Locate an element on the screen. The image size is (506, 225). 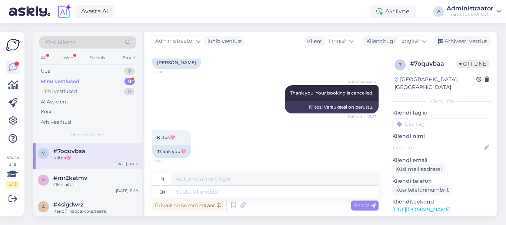
div: juhib vestlust is located at coordinates (223, 41).